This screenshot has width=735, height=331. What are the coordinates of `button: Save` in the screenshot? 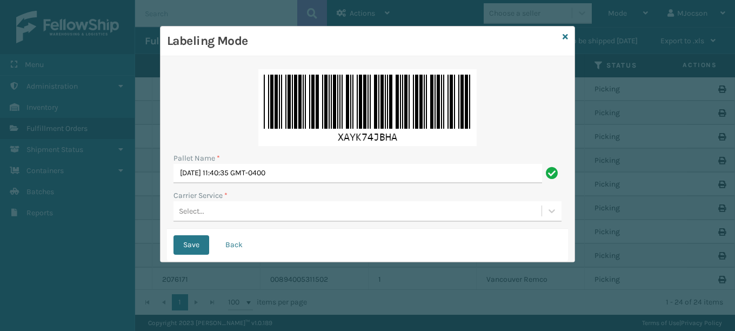 It's located at (191, 245).